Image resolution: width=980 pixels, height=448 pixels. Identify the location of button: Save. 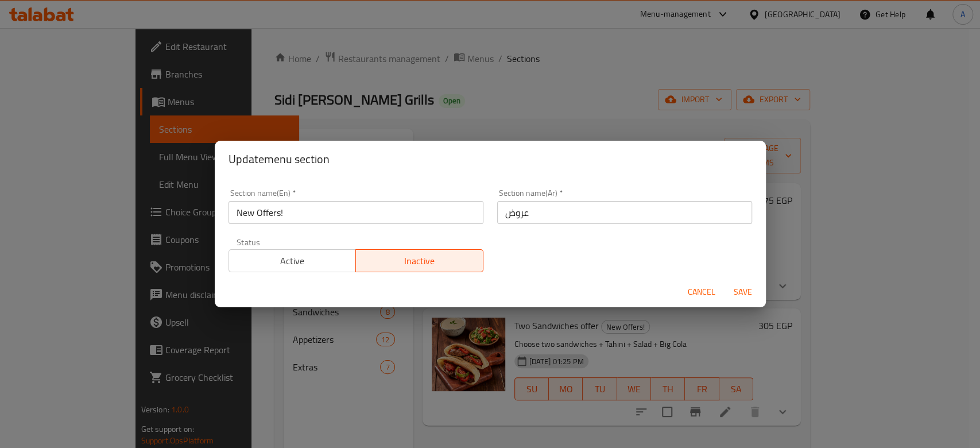
(743, 291).